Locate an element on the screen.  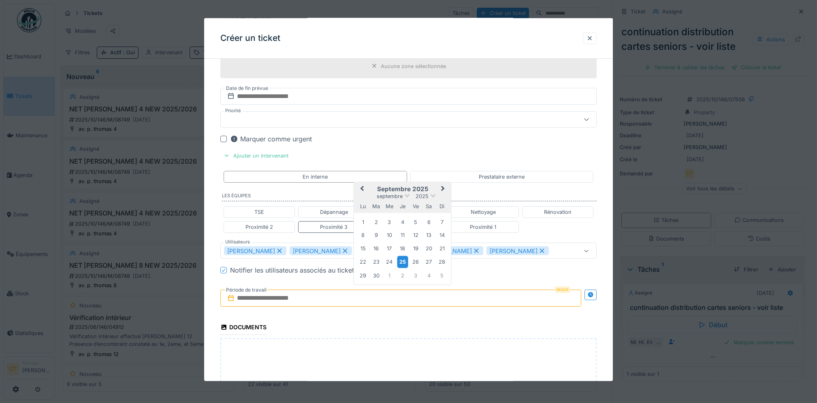
span: 2025 is located at coordinates (422, 196).